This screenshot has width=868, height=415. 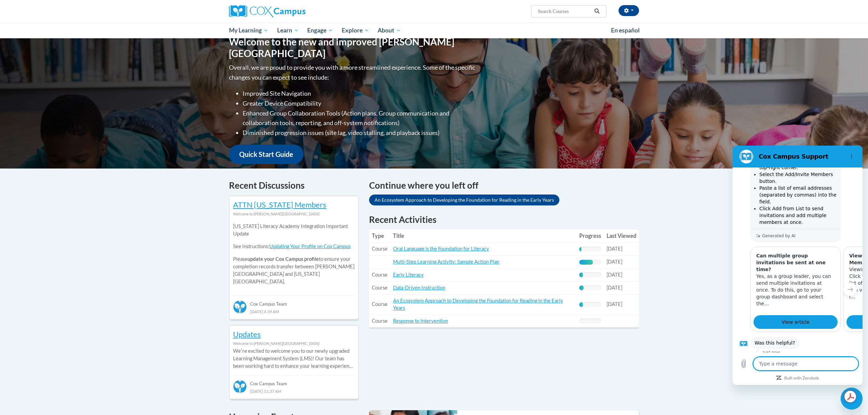 What do you see at coordinates (408, 275) in the screenshot?
I see `a: Early Literacy` at bounding box center [408, 275].